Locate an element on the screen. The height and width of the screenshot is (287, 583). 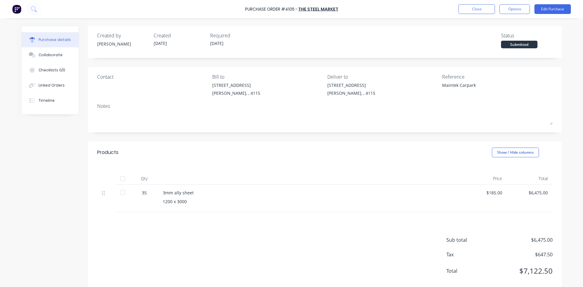
button: Options is located at coordinates (515, 9).